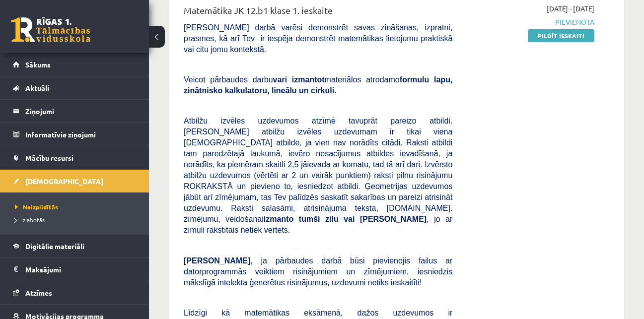 The height and width of the screenshot is (319, 644). I want to click on b: formulu lapu, zinātnisko kalkulatoru, lineālu un cirkuli., so click(317, 85).